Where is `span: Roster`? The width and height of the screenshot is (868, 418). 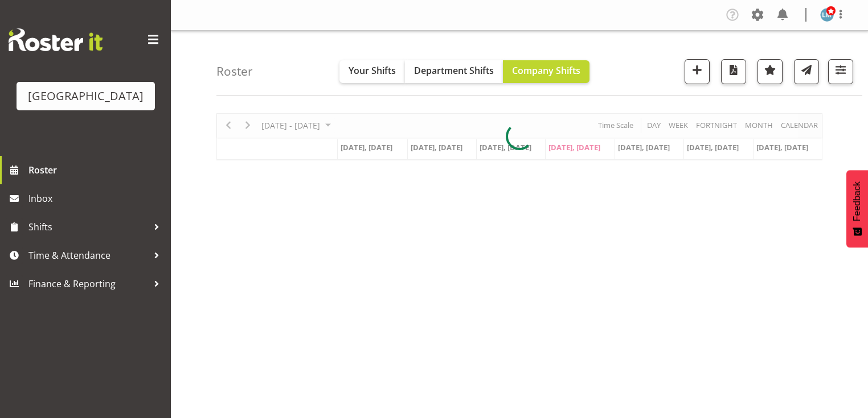
span: Roster is located at coordinates (97, 170).